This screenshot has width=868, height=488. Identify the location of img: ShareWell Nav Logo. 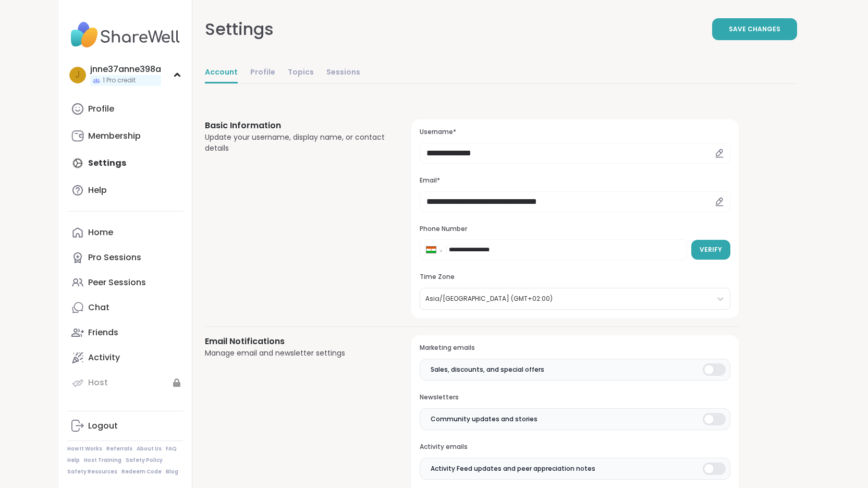
(125, 35).